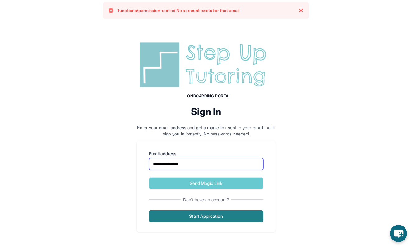 The width and height of the screenshot is (412, 247). I want to click on button: Send Magic Link, so click(206, 184).